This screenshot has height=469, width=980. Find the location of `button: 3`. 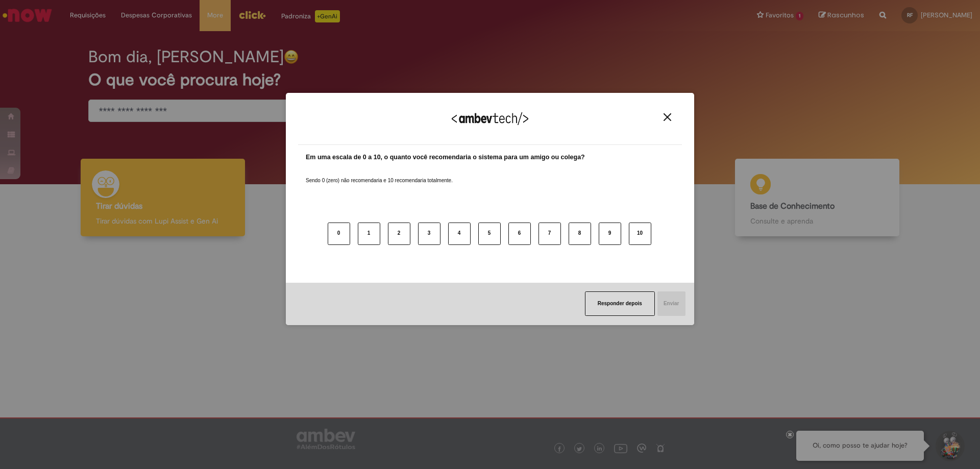

button: 3 is located at coordinates (430, 234).